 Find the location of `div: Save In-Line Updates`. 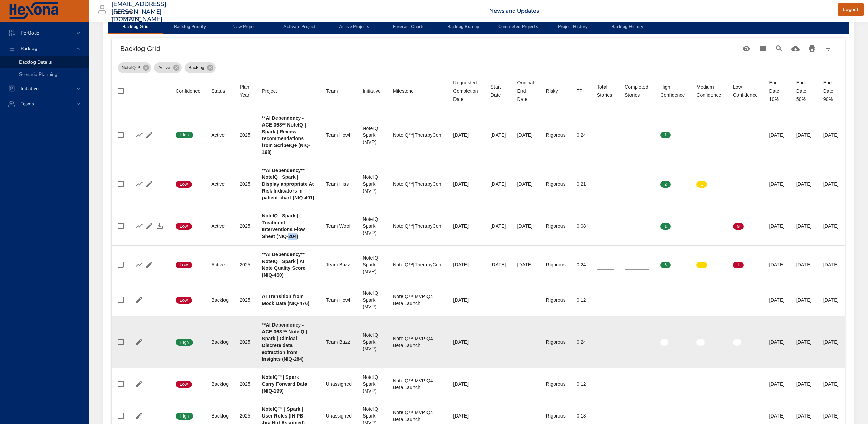

div: Save In-Line Updates is located at coordinates (159, 226).